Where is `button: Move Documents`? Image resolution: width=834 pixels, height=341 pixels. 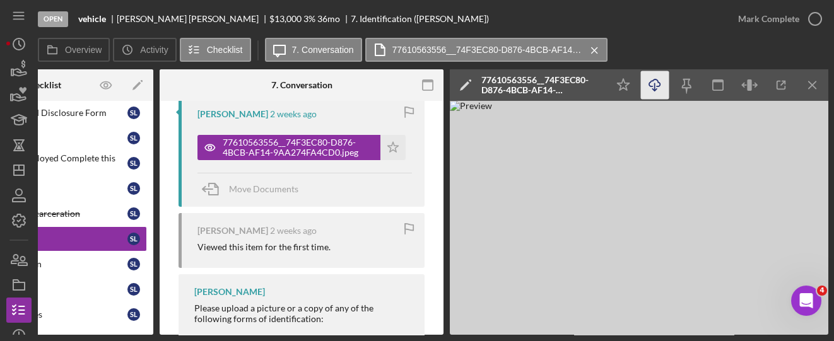 button: Move Documents is located at coordinates (254, 189).